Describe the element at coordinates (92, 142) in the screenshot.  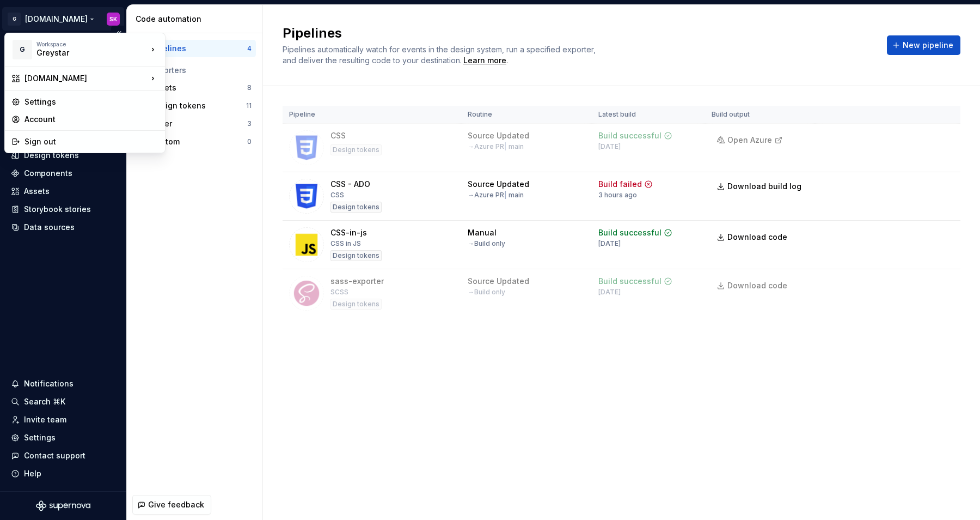
I see `div: Sign out` at that location.